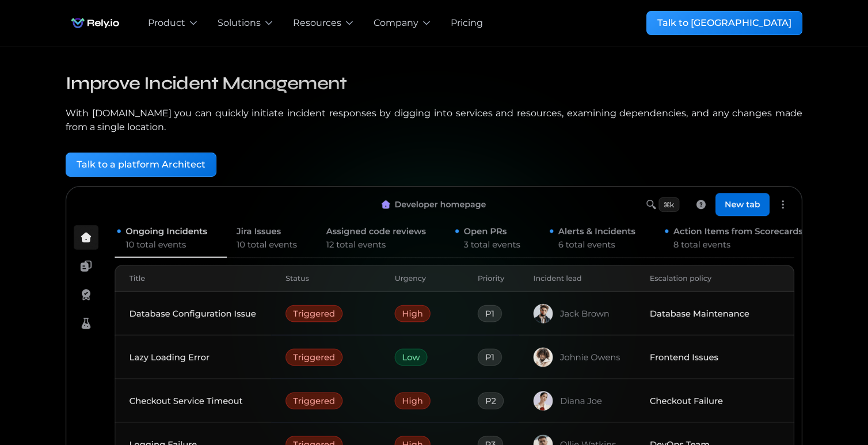  Describe the element at coordinates (95, 23) in the screenshot. I see `a: home` at that location.